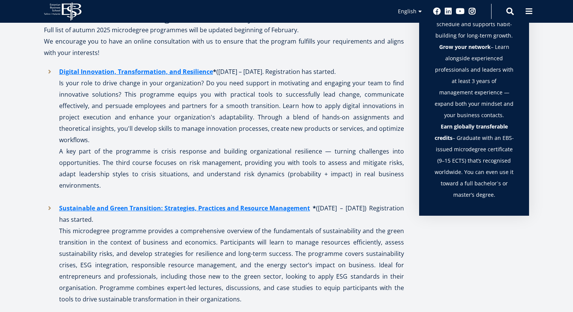  Describe the element at coordinates (474, 161) in the screenshot. I see `li: – Graduate with an EBS-issued microdegree certificate (9–15 ECTS) that’s recognised worldwide. Yo...` at that location.